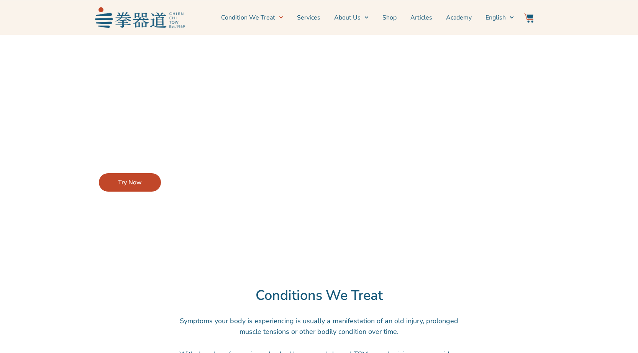 Image resolution: width=638 pixels, height=353 pixels. What do you see at coordinates (308, 18) in the screenshot?
I see `a: Services` at bounding box center [308, 18].